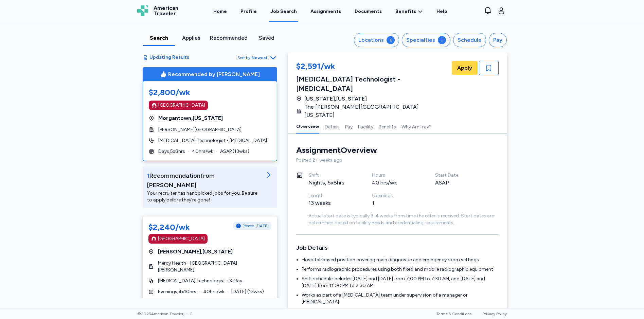  Describe the element at coordinates (387, 126) in the screenshot. I see `button: Benefits` at that location.